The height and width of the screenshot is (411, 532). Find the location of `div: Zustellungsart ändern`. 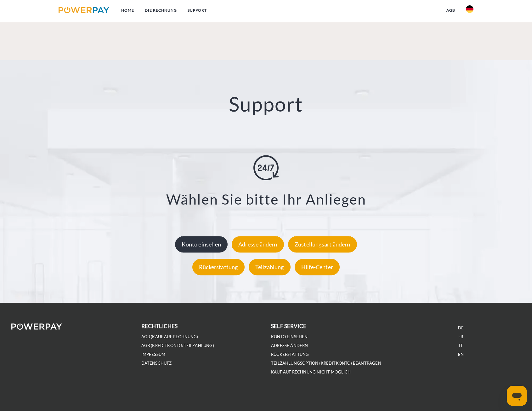

div: Zustellungsart ändern is located at coordinates (322, 244).